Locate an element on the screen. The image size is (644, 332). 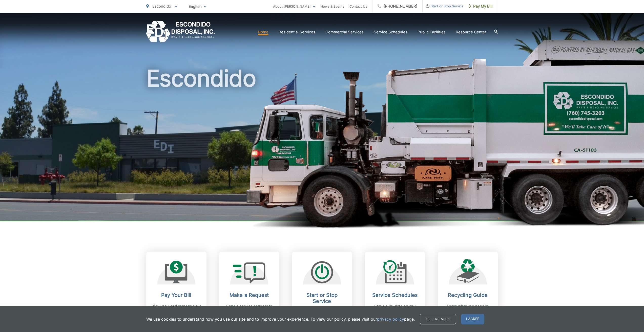
a: Resource Center is located at coordinates (471, 32).